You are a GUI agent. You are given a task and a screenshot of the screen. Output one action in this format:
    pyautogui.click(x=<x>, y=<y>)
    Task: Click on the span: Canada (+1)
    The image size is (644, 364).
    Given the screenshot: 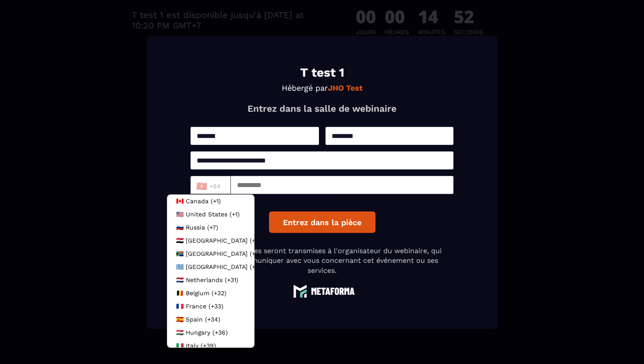 What is the action you would take?
    pyautogui.click(x=203, y=201)
    